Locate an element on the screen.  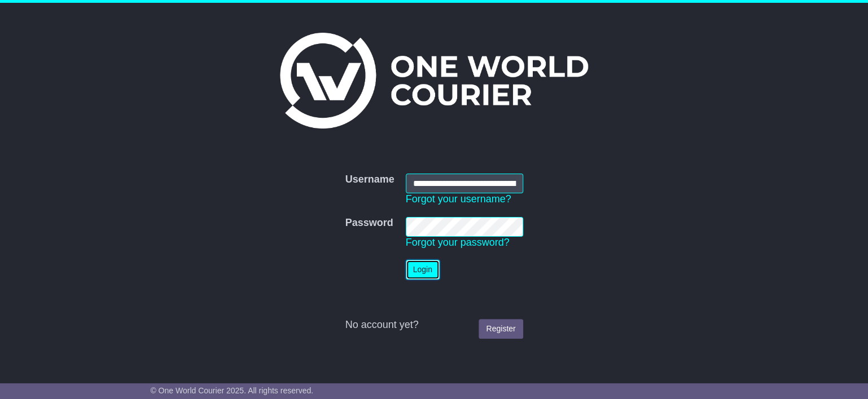
label: Password is located at coordinates (368, 223).